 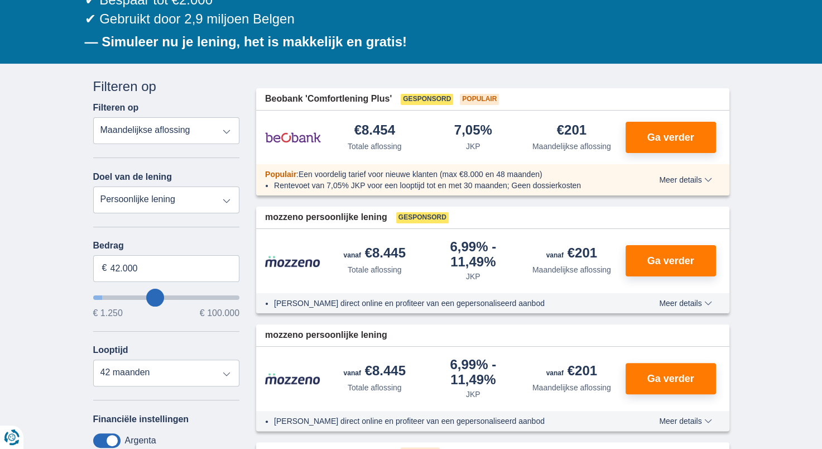 What do you see at coordinates (166, 246) in the screenshot?
I see `label: Bedrag` at bounding box center [166, 246].